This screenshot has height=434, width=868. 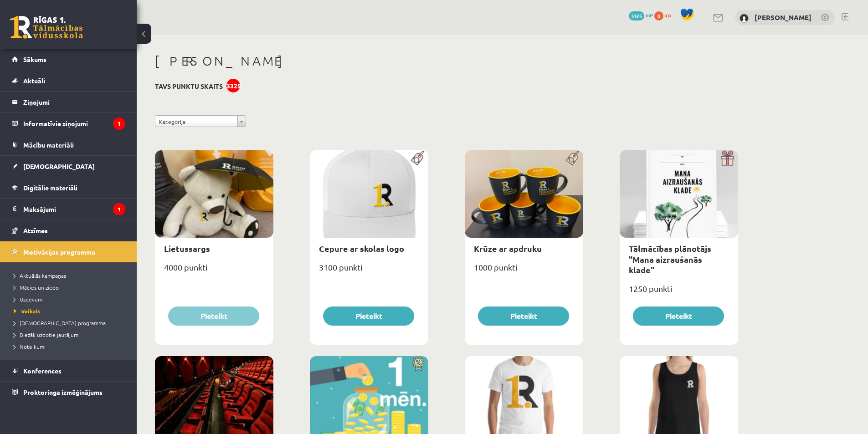 I want to click on a: Atzīmes, so click(x=68, y=230).